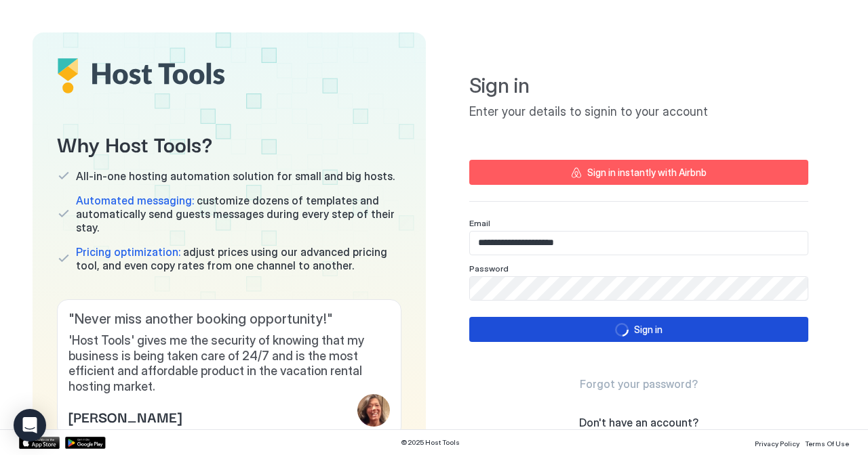 The width and height of the screenshot is (868, 455). Describe the element at coordinates (480, 223) in the screenshot. I see `span: Email` at that location.